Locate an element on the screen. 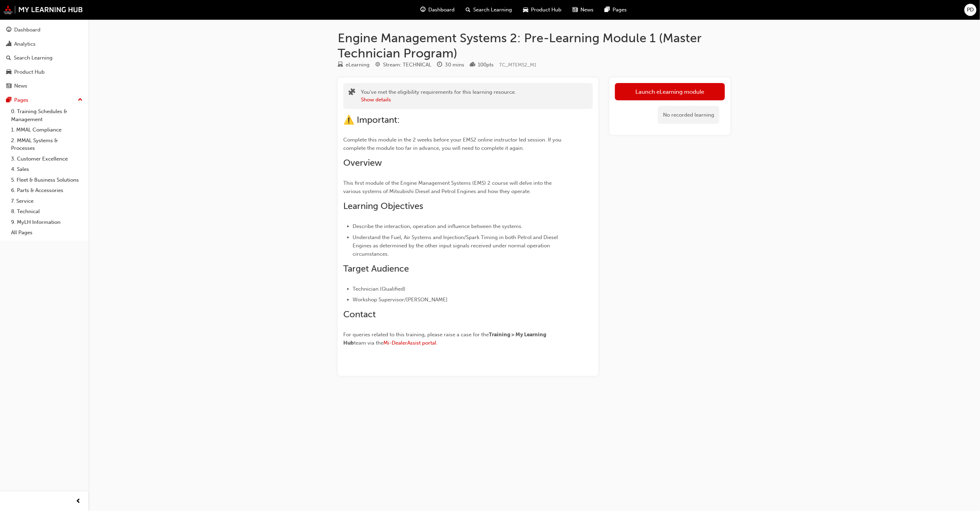  a: search-iconSearch Learning is located at coordinates (489, 10).